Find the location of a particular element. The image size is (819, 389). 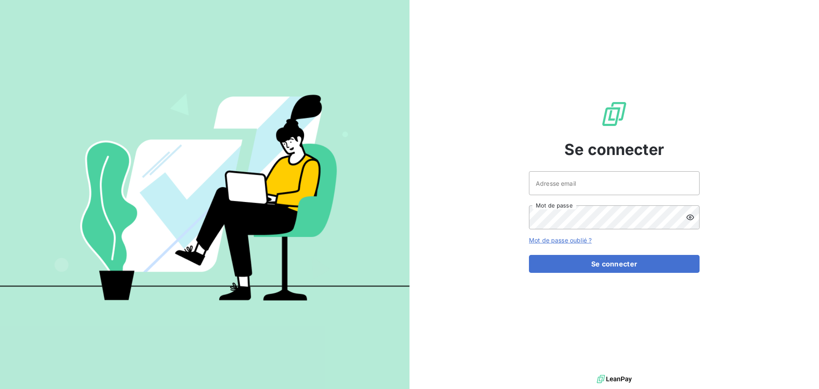

span: Se connecter is located at coordinates (614, 149).